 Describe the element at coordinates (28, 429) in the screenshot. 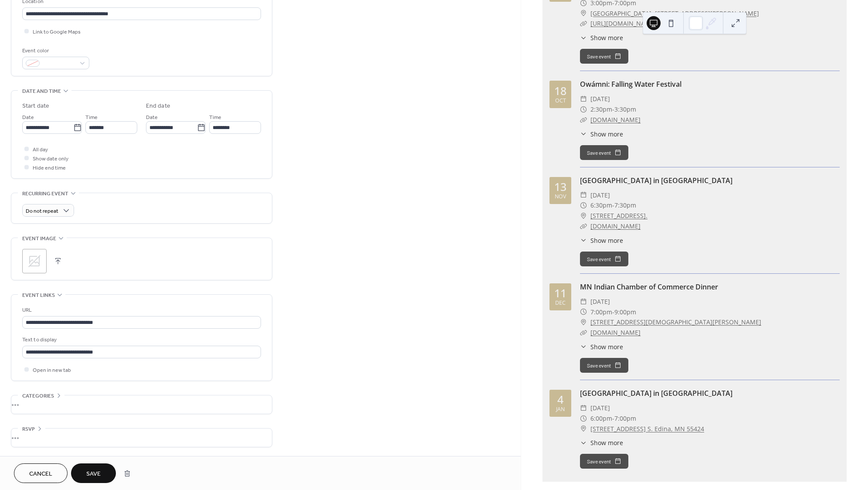

I see `span: RSVP` at that location.